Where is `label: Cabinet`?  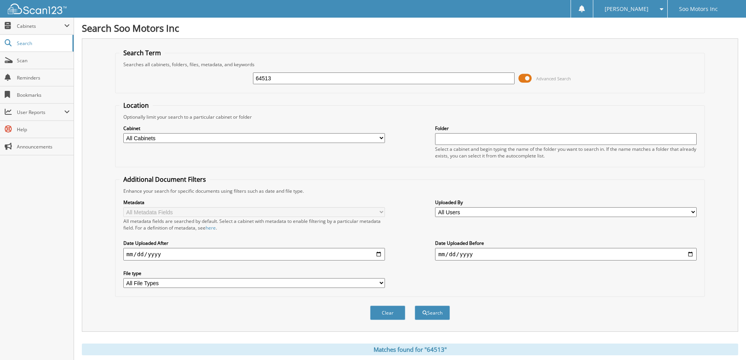 label: Cabinet is located at coordinates (254, 128).